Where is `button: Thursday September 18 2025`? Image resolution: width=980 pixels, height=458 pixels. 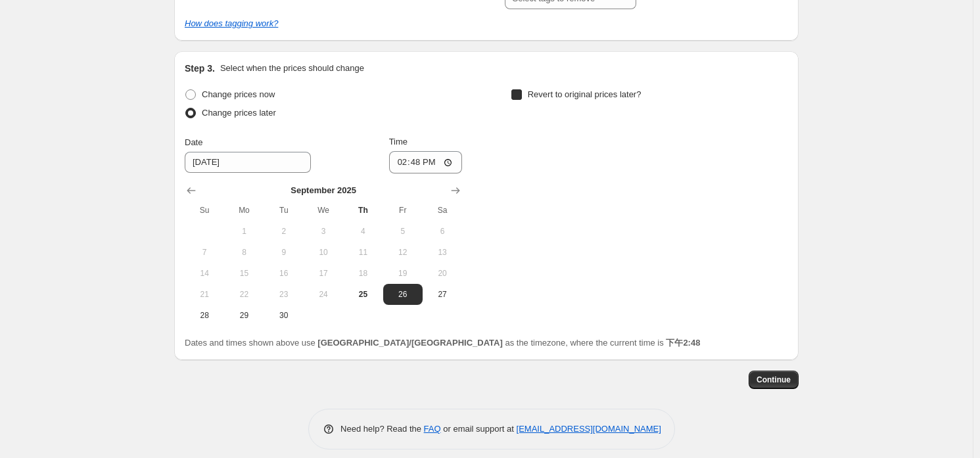
button: Thursday September 18 2025 is located at coordinates (362, 274).